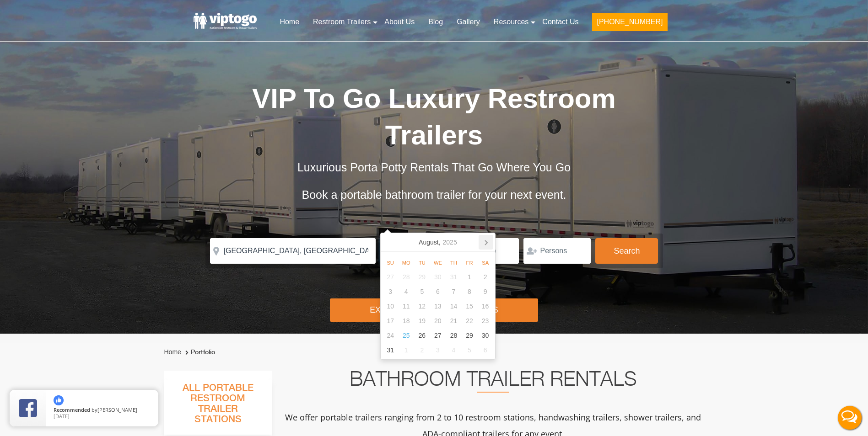  I want to click on div: Sa, so click(485, 263).